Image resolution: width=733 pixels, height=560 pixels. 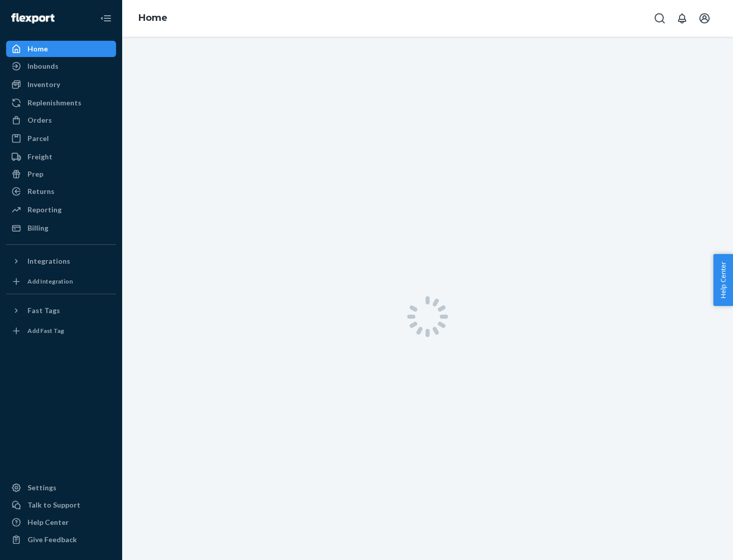 I want to click on div: Integrations, so click(x=49, y=261).